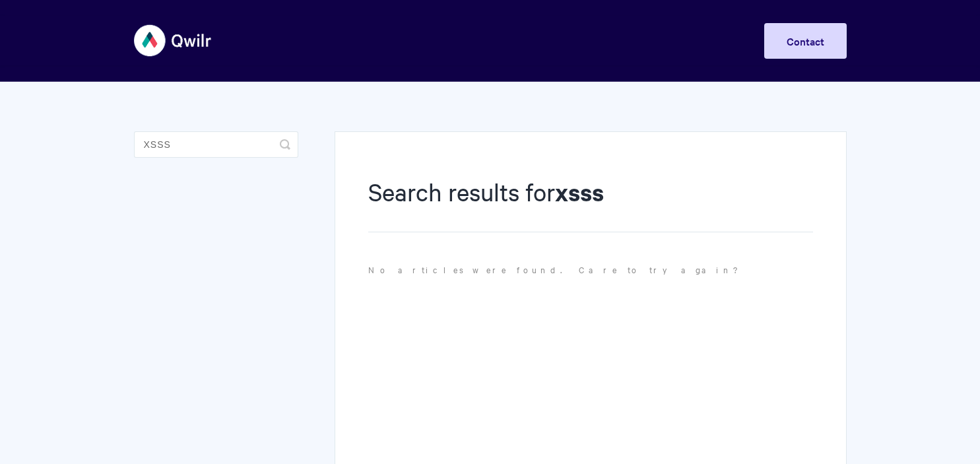 This screenshot has height=464, width=980. What do you see at coordinates (216, 144) in the screenshot?
I see `input: Search` at bounding box center [216, 144].